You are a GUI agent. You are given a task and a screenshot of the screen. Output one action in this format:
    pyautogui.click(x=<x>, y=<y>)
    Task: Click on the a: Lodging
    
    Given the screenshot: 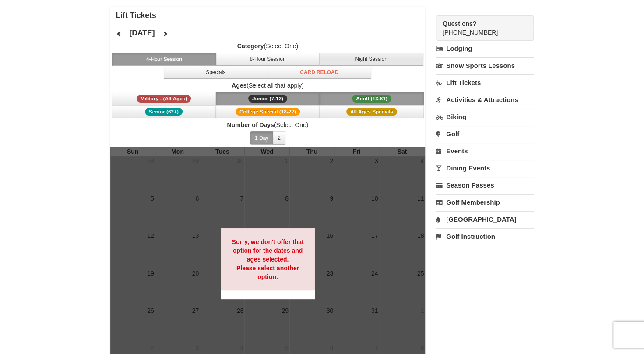 What is the action you would take?
    pyautogui.click(x=485, y=49)
    